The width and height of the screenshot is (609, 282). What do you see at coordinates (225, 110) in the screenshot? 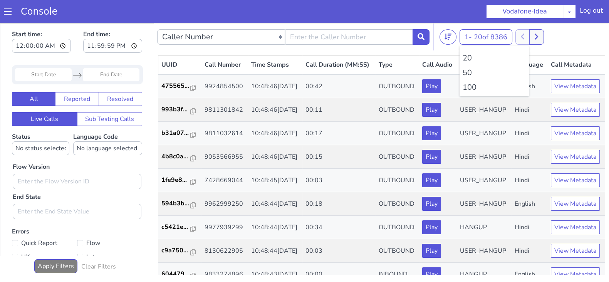
I see `td: 9811032614` at bounding box center [225, 110].